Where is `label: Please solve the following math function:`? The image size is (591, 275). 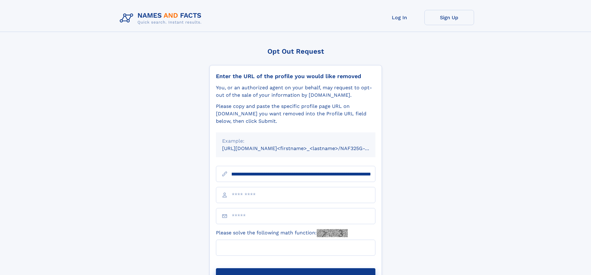
label: Please solve the following math function: is located at coordinates (282, 233).